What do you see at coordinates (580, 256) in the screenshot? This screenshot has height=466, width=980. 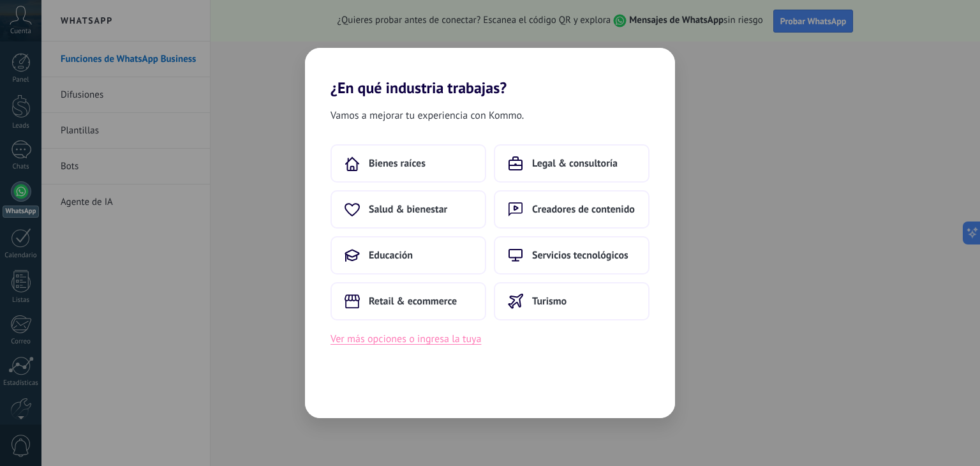 I see `span: Servicios tecnológicos` at bounding box center [580, 256].